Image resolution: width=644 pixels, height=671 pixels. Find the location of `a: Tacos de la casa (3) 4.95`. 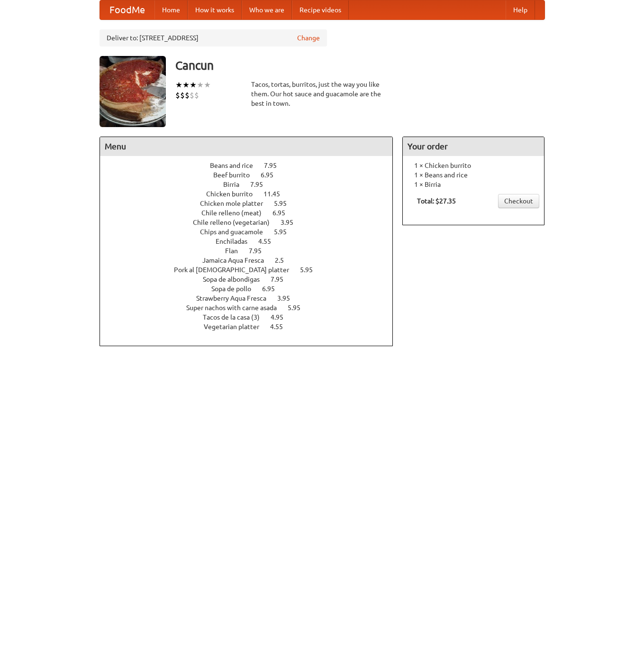

a: Tacos de la casa (3) 4.95 is located at coordinates (252, 317).